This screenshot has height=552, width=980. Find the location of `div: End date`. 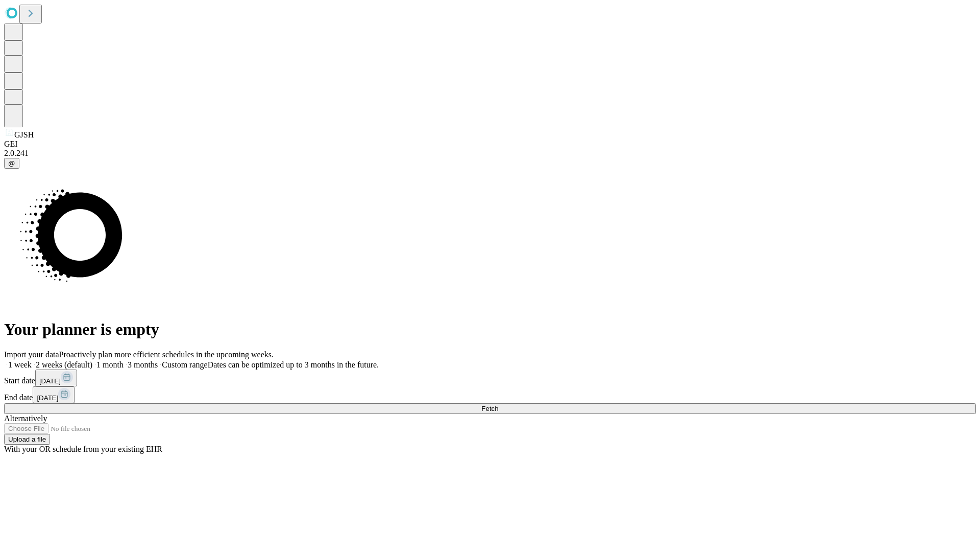

div: End date is located at coordinates (490, 394).